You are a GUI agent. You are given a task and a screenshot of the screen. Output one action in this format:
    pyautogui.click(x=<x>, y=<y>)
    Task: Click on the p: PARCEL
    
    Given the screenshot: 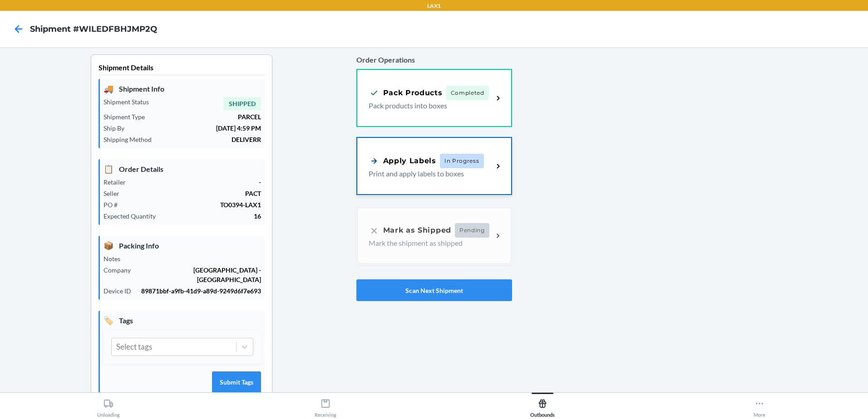 What is the action you would take?
    pyautogui.click(x=206, y=116)
    